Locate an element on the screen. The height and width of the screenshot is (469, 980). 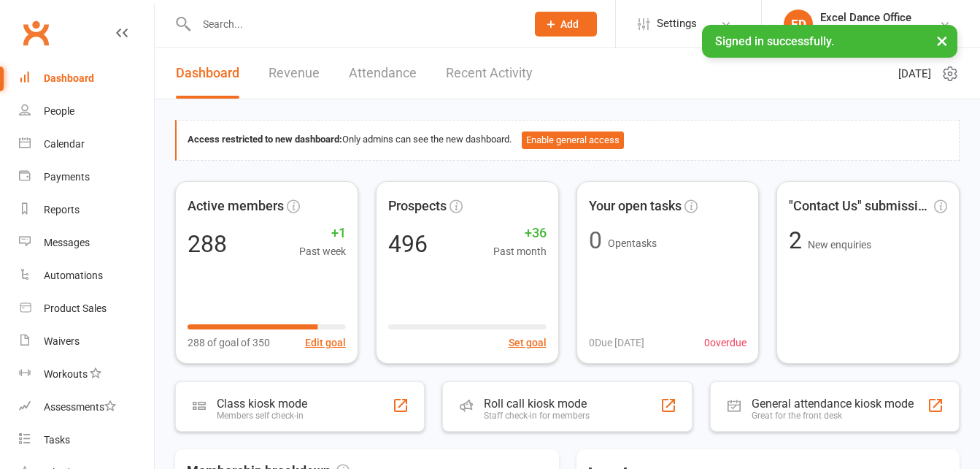
div: ED is located at coordinates (799, 24).